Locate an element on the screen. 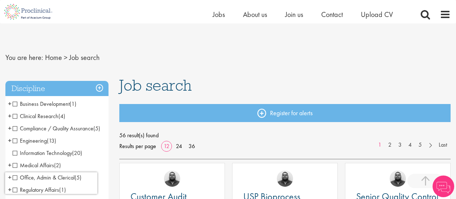  span: Join us is located at coordinates (294, 14).